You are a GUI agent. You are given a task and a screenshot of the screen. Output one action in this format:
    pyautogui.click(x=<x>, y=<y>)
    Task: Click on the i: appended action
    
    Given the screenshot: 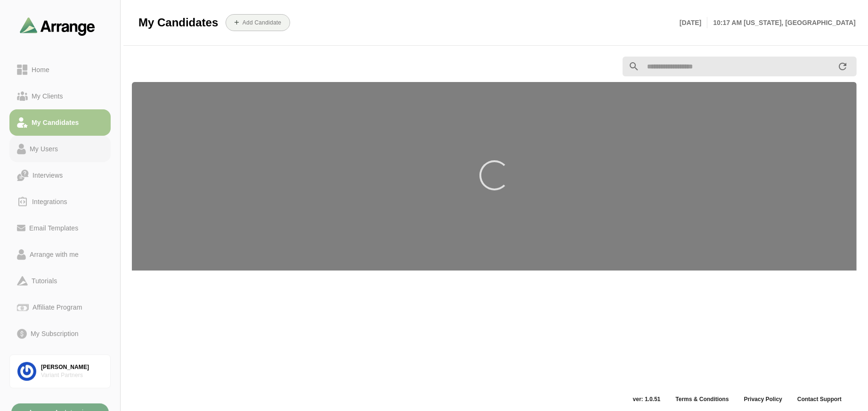 What is the action you would take?
    pyautogui.click(x=843, y=67)
    